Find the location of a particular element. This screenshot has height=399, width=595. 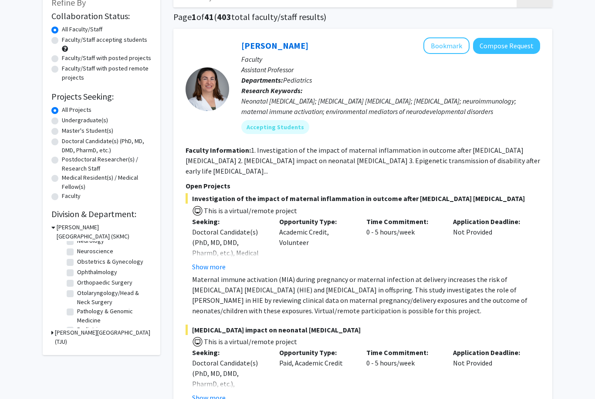

button: Show more is located at coordinates (209, 267).